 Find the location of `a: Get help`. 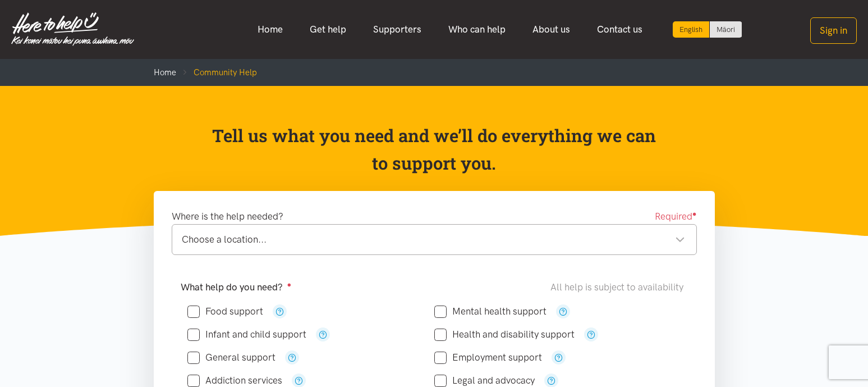

a: Get help is located at coordinates (328, 29).